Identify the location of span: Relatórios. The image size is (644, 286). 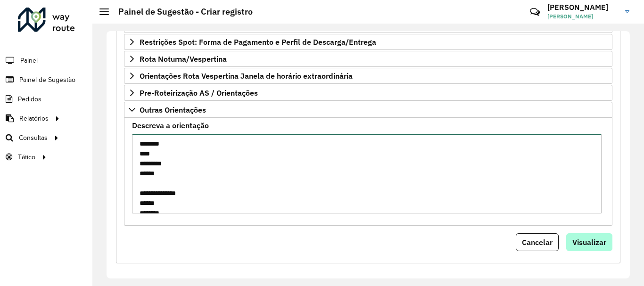
(34, 118).